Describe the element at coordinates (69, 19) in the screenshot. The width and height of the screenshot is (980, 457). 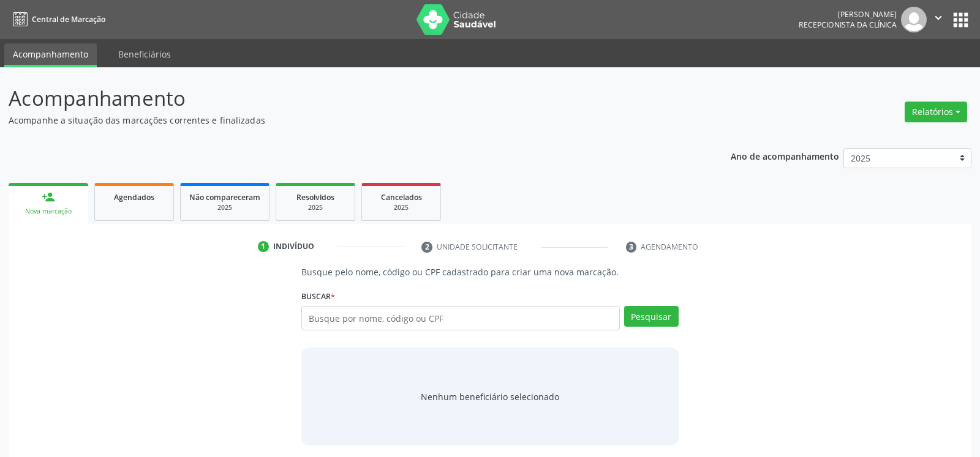
I see `span: Central de Marcação` at that location.